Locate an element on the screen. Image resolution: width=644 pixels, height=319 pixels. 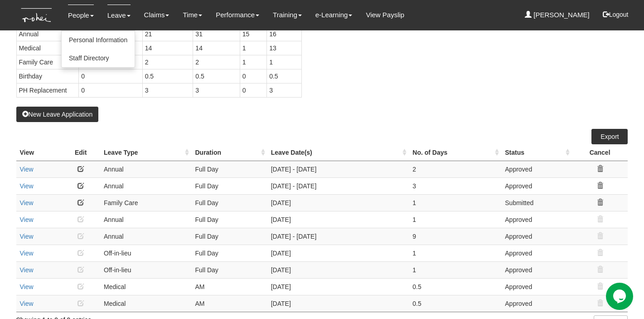
td: Birthday is located at coordinates (48, 75).